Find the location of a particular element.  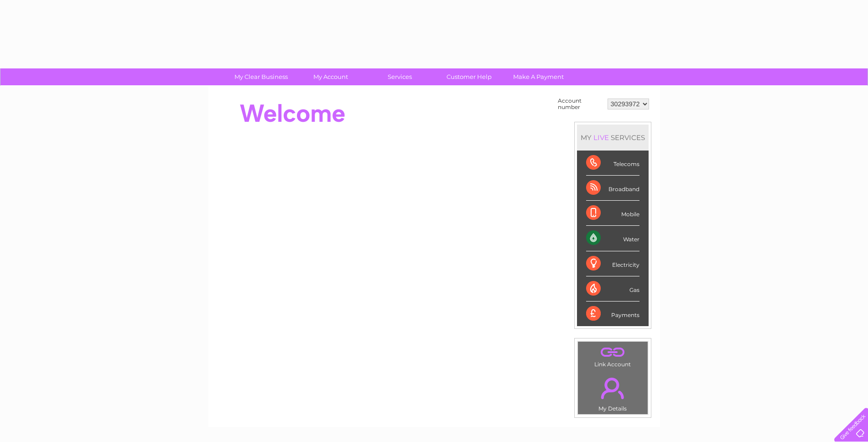

div: Water is located at coordinates (613, 238).